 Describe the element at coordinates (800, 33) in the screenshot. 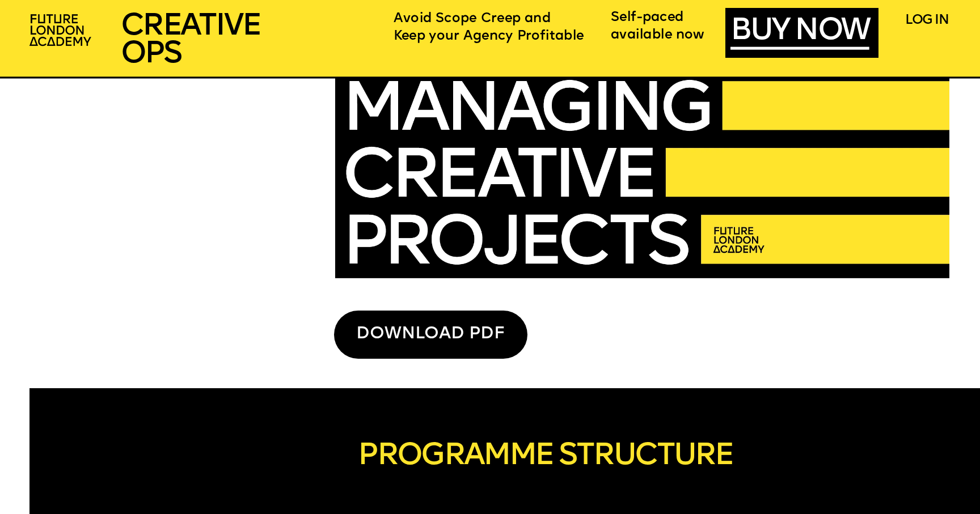

I see `a: BUY NOW` at that location.